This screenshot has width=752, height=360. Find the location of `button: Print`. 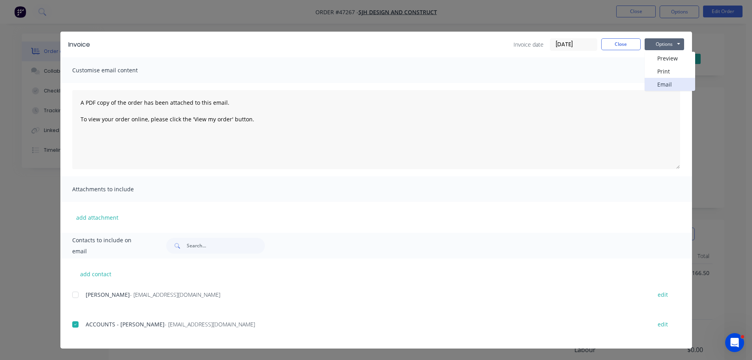

button: Print is located at coordinates (670, 71).